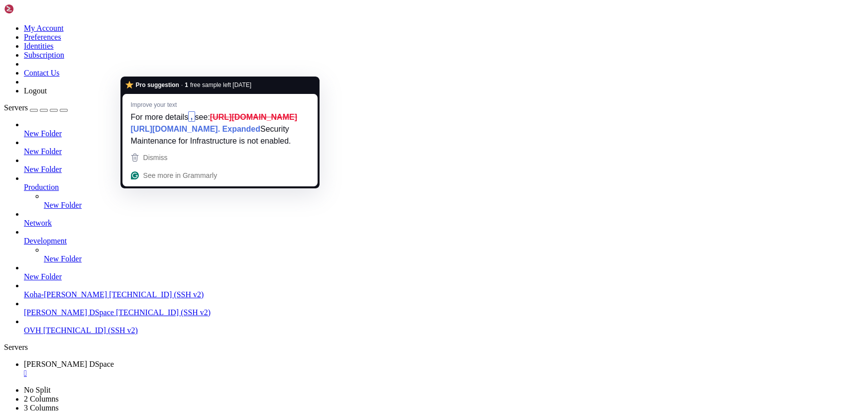 The image size is (868, 412). Describe the element at coordinates (444, 219) in the screenshot. I see `li: Network` at that location.